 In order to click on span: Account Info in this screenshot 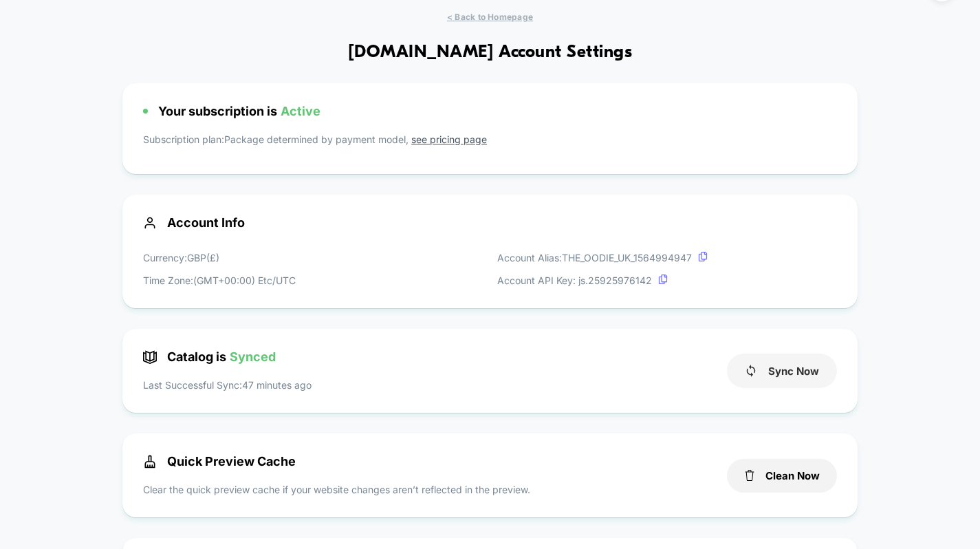, I will do `click(490, 222)`.